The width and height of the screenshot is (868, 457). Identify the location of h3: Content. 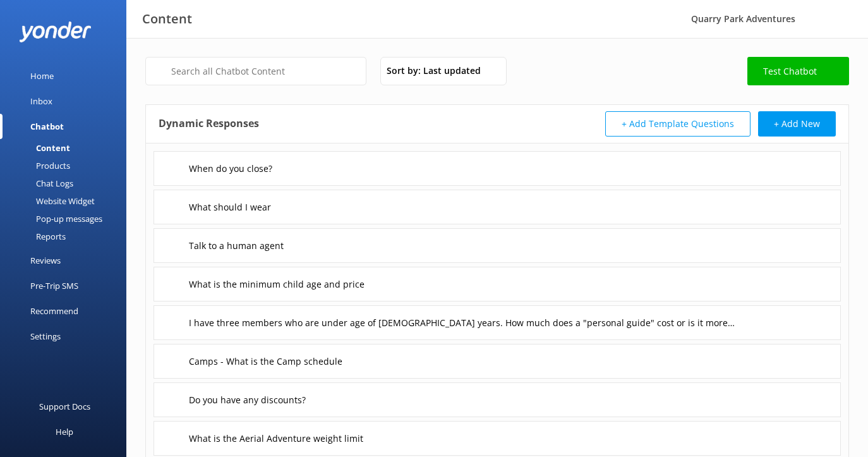
(167, 19).